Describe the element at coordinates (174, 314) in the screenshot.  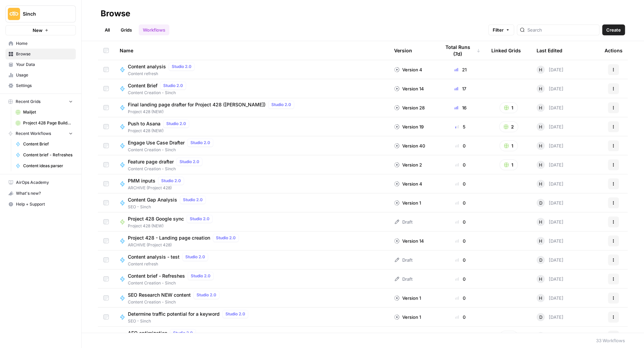
I see `span: Determine traffic potential for a keyword` at that location.